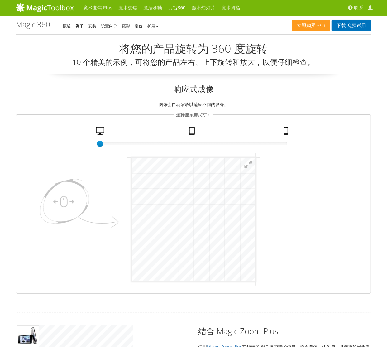  I want to click on span: 联系, so click(358, 8).